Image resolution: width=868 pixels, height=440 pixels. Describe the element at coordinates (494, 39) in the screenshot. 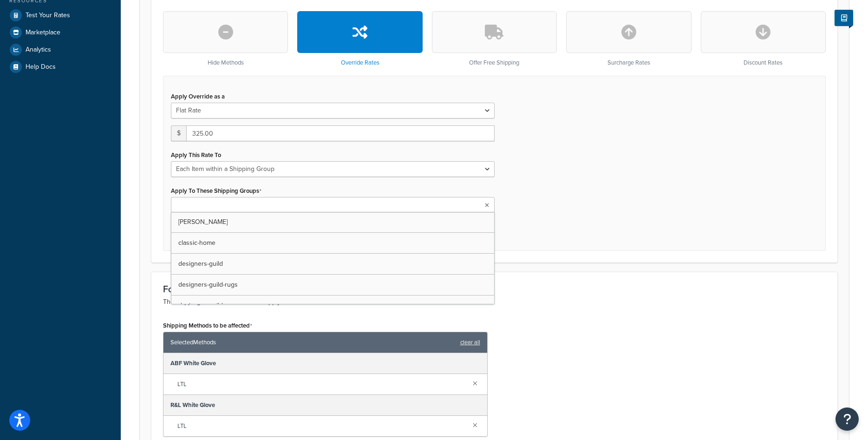

I see `div: Offer Free Shipping` at that location.